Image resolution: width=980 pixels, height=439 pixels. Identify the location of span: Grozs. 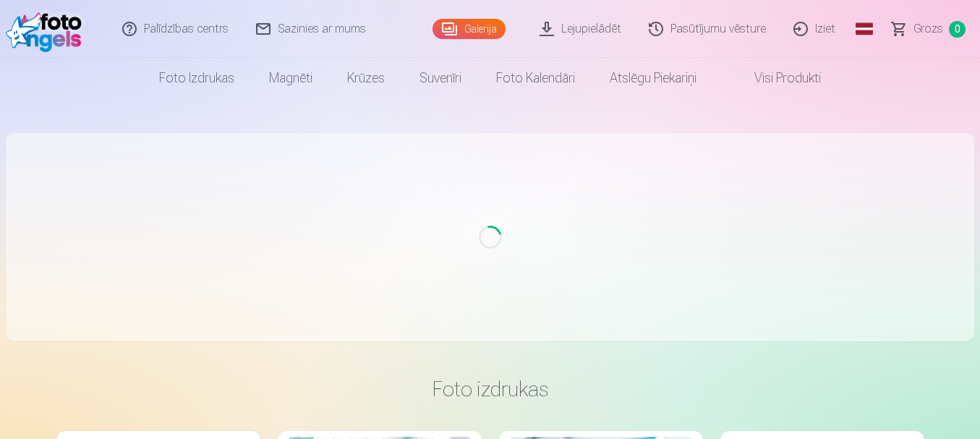
(928, 29).